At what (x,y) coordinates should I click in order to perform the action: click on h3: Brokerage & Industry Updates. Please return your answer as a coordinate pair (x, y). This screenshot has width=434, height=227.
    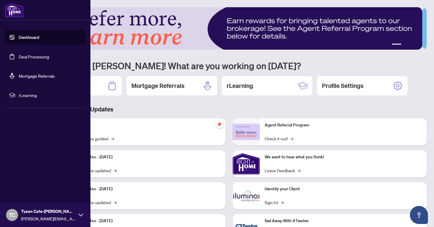
    Looking at the image, I should click on (229, 109).